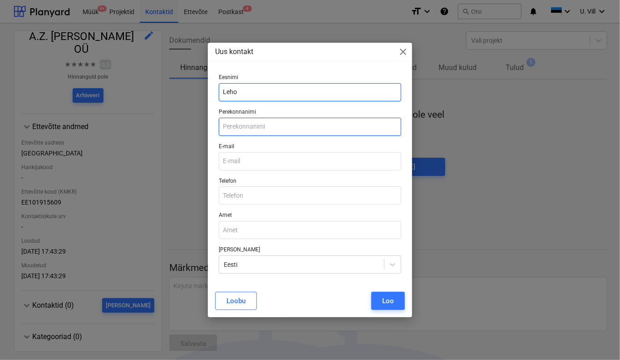 This screenshot has height=360, width=620. I want to click on input: Telefon, so click(310, 195).